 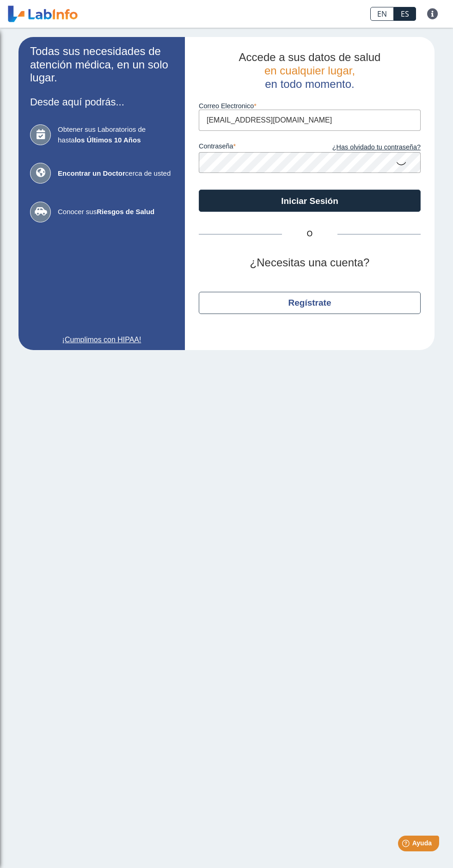 I want to click on span: Obtener sus Laboratorios de hasta, so click(x=115, y=135).